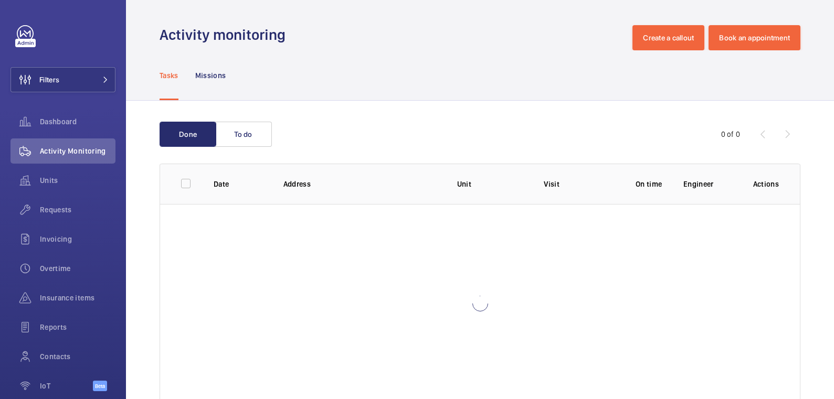  What do you see at coordinates (240, 184) in the screenshot?
I see `p: Date` at bounding box center [240, 184].